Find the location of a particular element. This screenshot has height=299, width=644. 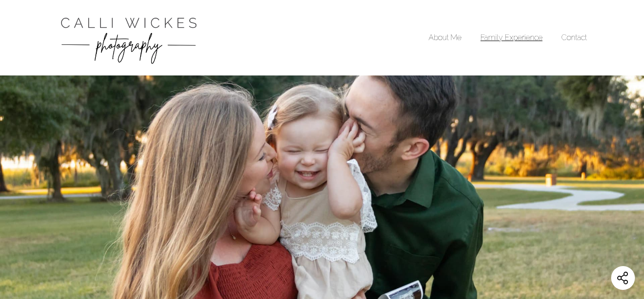

a: About Me is located at coordinates (445, 37).